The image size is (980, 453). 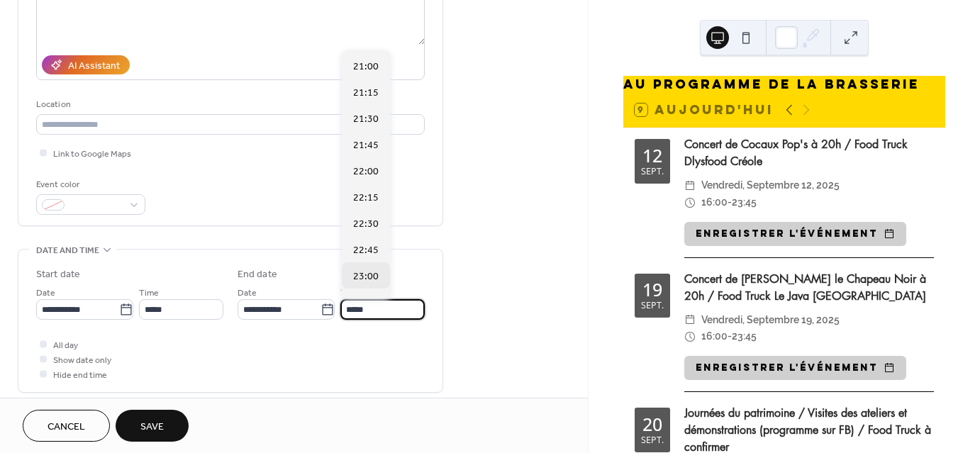 I want to click on span: 21:15, so click(x=366, y=93).